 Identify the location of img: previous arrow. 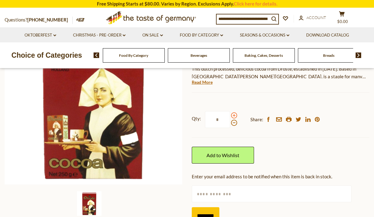
(96, 55).